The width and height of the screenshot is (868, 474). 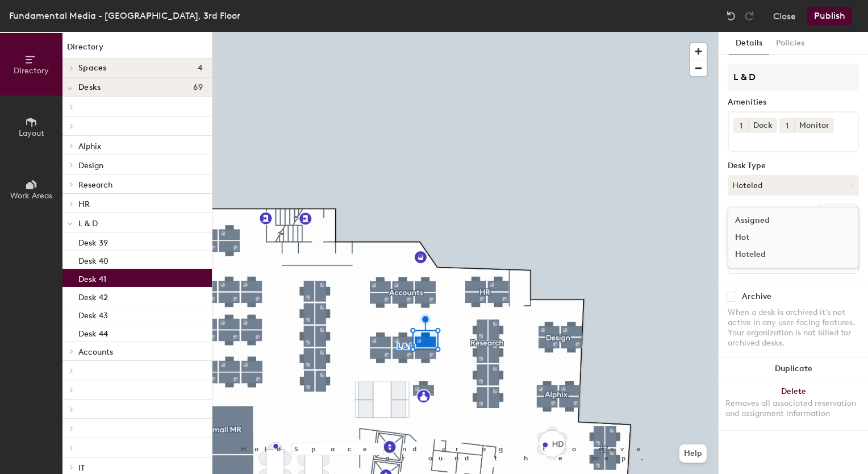 I want to click on img: Redo, so click(x=749, y=16).